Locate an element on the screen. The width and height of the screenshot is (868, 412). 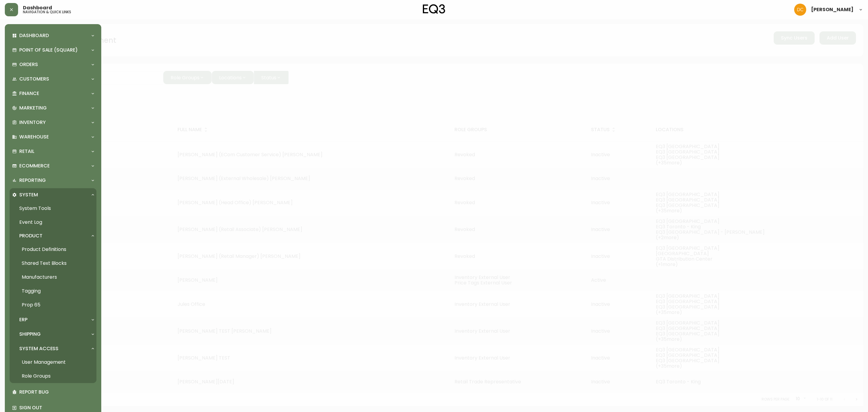
a: Tagging is located at coordinates (53, 291).